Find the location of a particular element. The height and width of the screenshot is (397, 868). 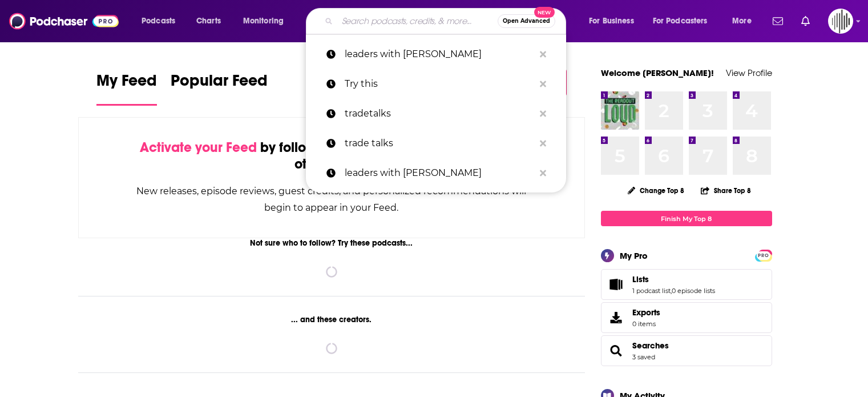

span: 0 items is located at coordinates (646, 324).